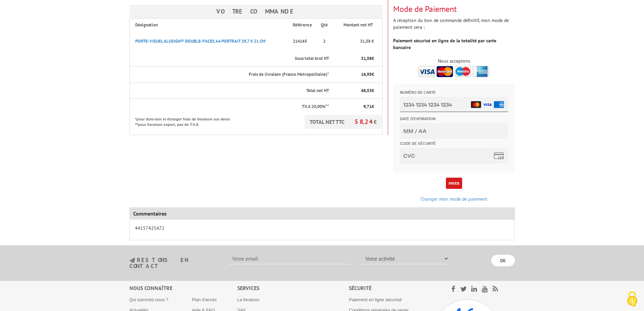 Image resolution: width=644 pixels, height=311 pixels. I want to click on h3: restons en contact, so click(174, 263).